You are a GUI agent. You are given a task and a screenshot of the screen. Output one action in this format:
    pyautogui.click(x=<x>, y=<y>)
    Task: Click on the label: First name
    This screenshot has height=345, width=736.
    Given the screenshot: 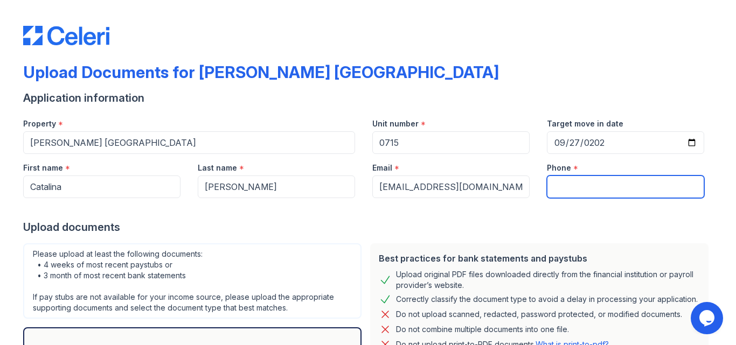 What is the action you would take?
    pyautogui.click(x=43, y=168)
    